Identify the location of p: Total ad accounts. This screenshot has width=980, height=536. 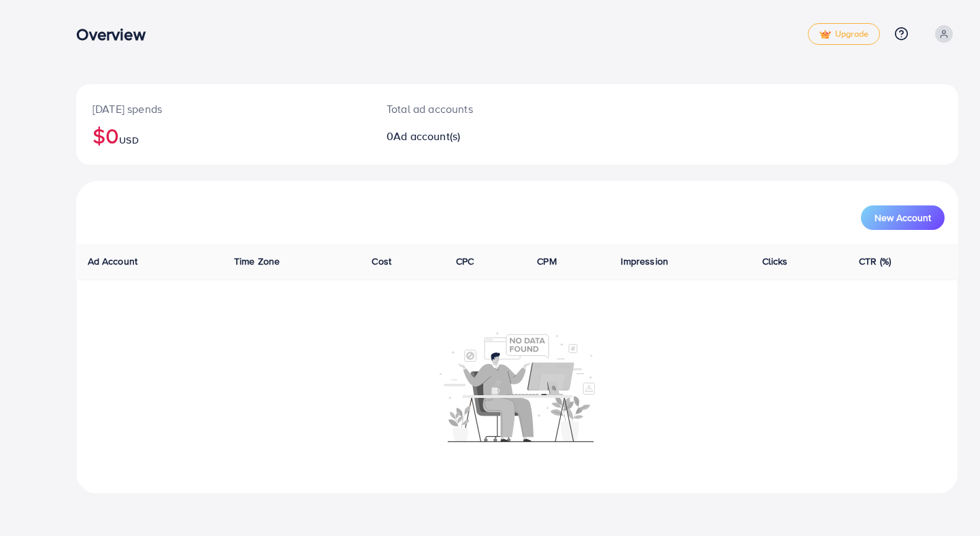
(480, 109).